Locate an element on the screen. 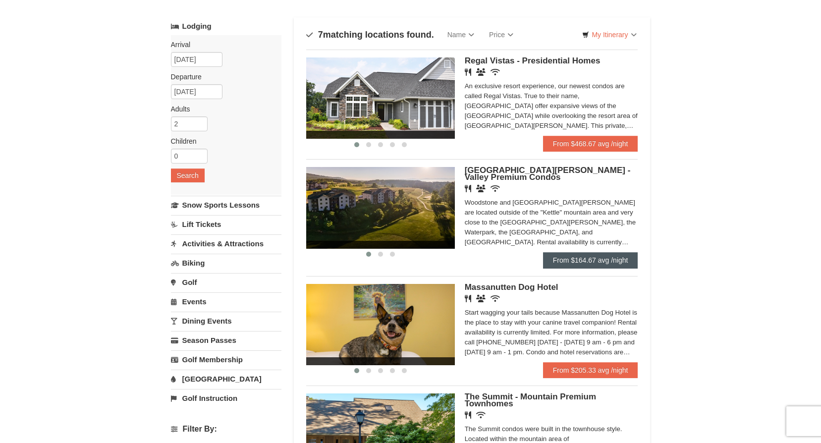  span: Massanutten Dog Hotel is located at coordinates (511, 287).